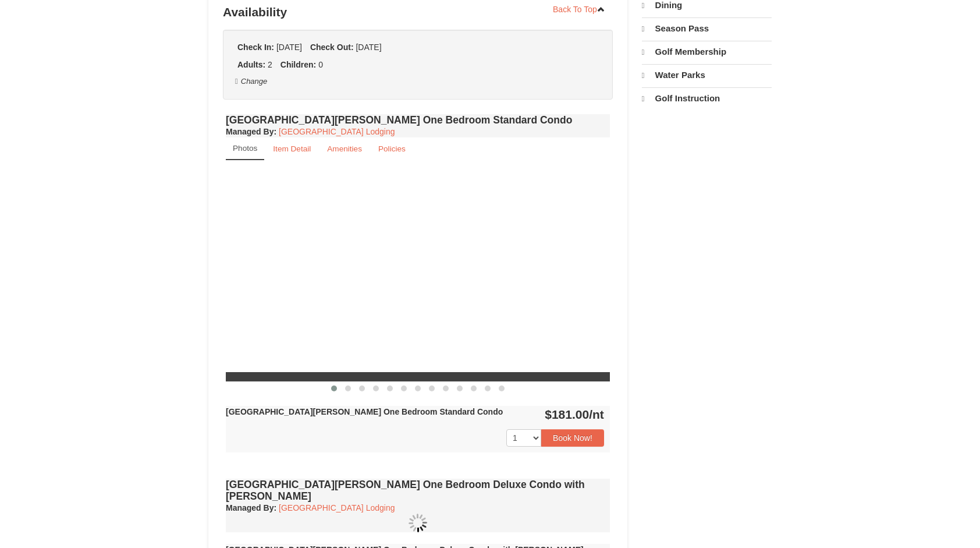  What do you see at coordinates (597, 414) in the screenshot?
I see `span: /nt` at bounding box center [597, 414].